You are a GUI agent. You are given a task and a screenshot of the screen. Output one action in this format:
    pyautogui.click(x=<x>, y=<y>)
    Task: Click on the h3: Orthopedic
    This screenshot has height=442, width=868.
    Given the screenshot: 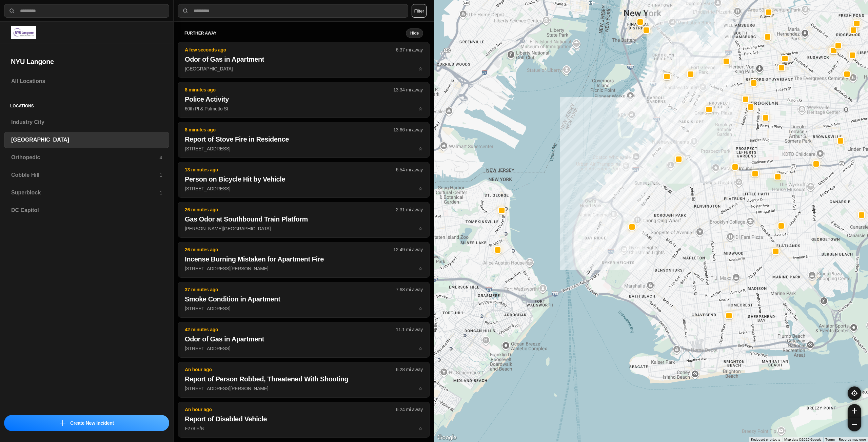 What is the action you would take?
    pyautogui.click(x=85, y=157)
    